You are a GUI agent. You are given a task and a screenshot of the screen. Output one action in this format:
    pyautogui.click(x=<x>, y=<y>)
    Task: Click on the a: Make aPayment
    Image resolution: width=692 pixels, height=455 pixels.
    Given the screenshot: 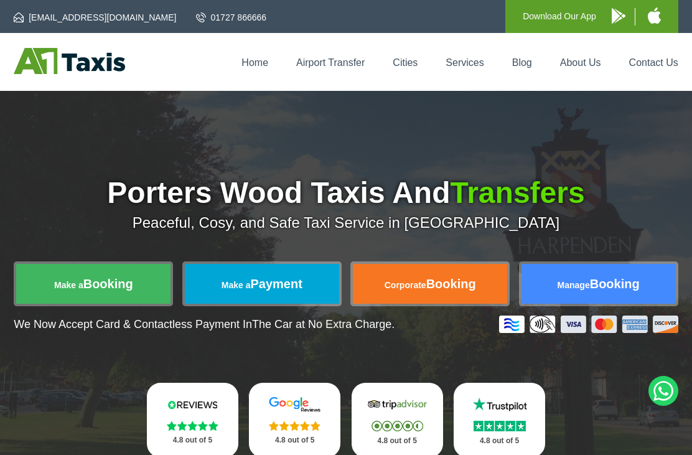 What is the action you would take?
    pyautogui.click(x=262, y=284)
    